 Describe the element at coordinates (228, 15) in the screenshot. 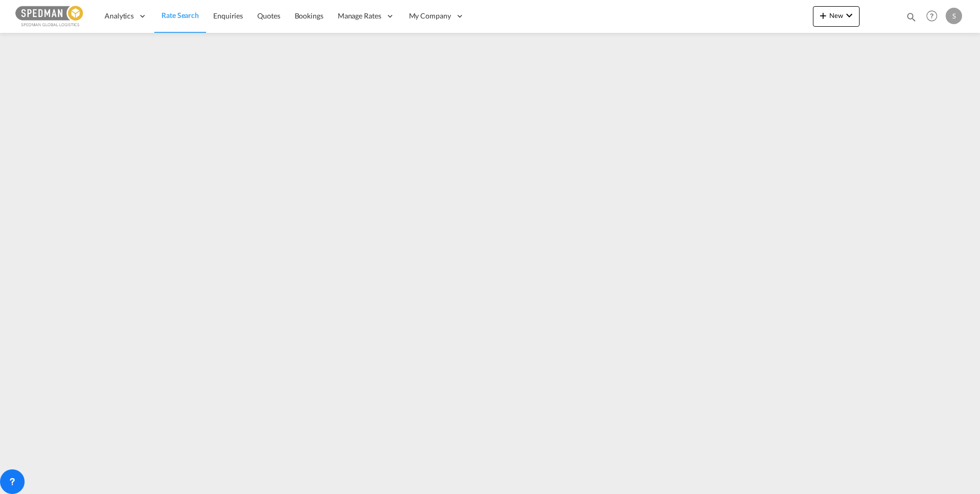

I see `span: Enquiries` at that location.